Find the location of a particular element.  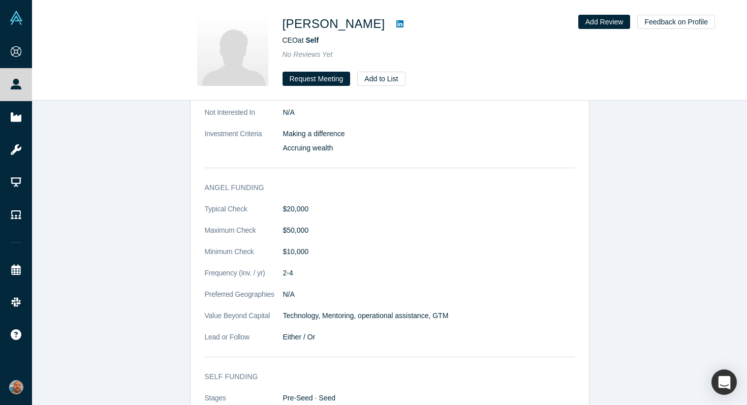

dt: Frequency (Inv. / yr) is located at coordinates (244, 279).